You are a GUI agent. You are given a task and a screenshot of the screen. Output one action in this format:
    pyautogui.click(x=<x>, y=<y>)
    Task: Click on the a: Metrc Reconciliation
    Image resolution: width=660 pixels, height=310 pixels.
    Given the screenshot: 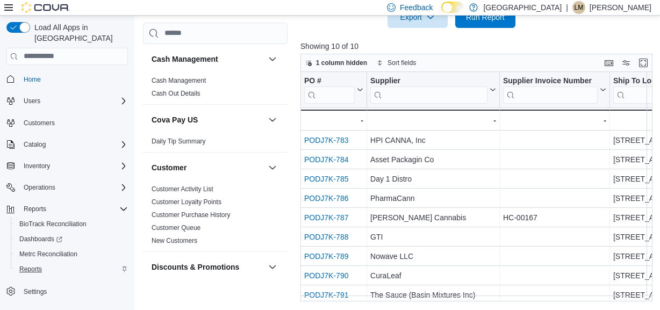 What is the action you would take?
    pyautogui.click(x=48, y=254)
    